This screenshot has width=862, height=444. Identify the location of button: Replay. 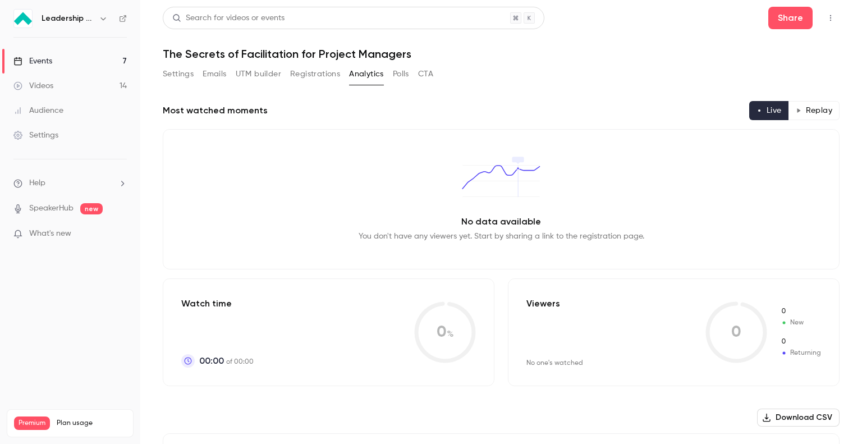
(814, 111).